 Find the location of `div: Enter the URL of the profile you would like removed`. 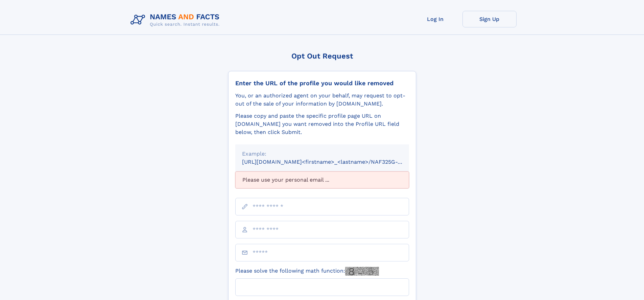

div: Enter the URL of the profile you would like removed is located at coordinates (322, 83).